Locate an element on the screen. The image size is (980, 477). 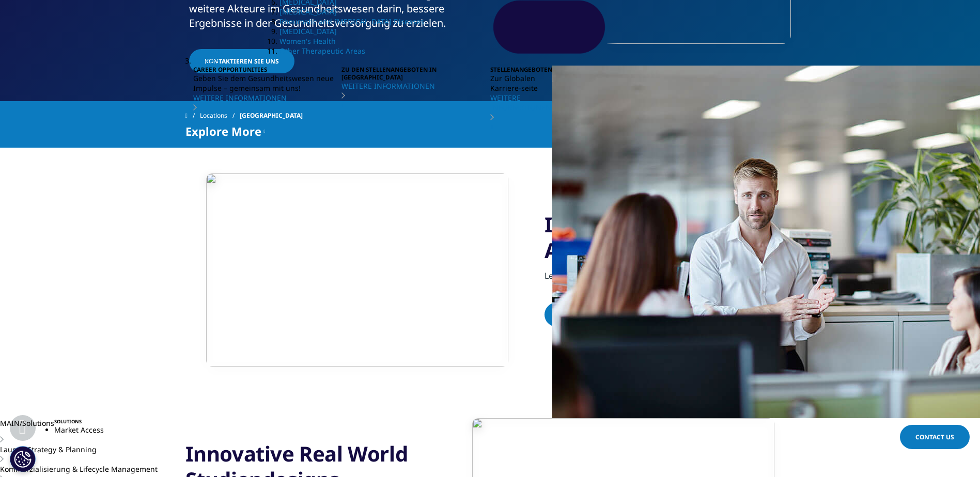
a: Careers is located at coordinates (207, 60).